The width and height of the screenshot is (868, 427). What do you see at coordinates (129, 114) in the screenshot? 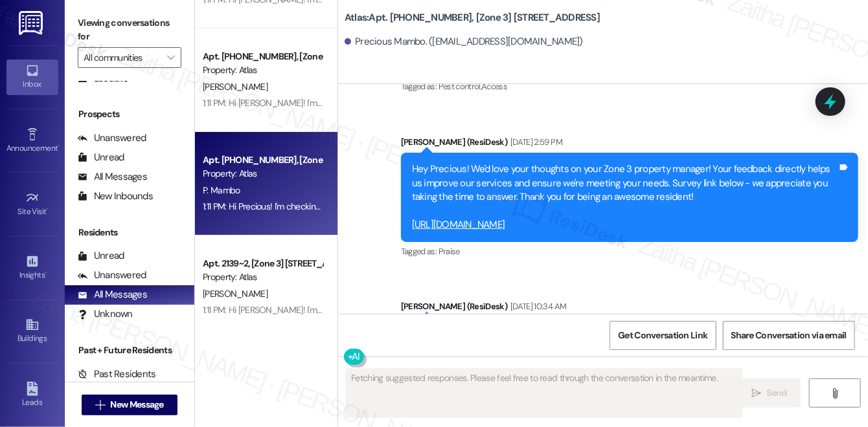
I see `div: Prospects` at bounding box center [129, 114].